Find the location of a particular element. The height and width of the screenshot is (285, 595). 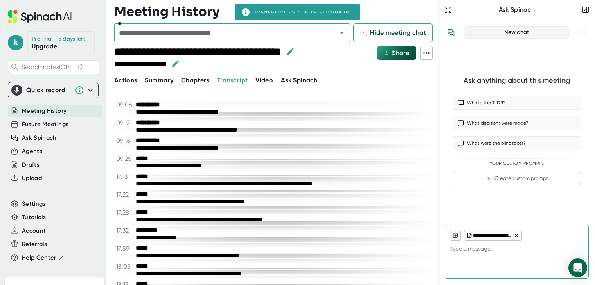

span: Meeting History is located at coordinates (44, 111).